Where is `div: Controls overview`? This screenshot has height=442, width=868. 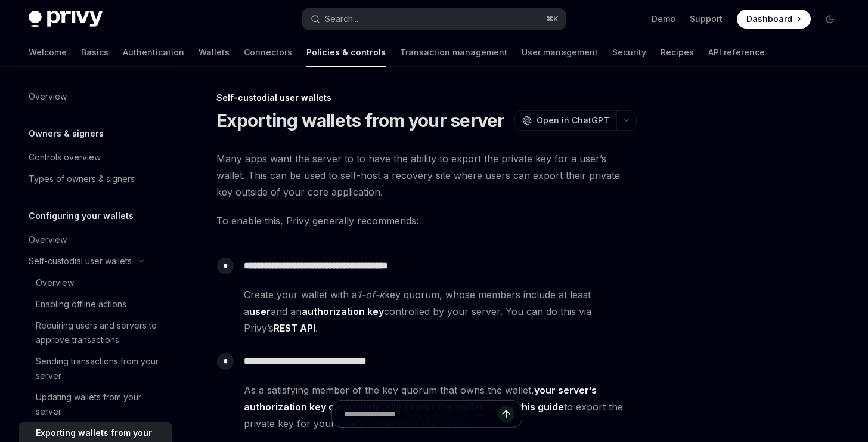 div: Controls overview is located at coordinates (64, 157).